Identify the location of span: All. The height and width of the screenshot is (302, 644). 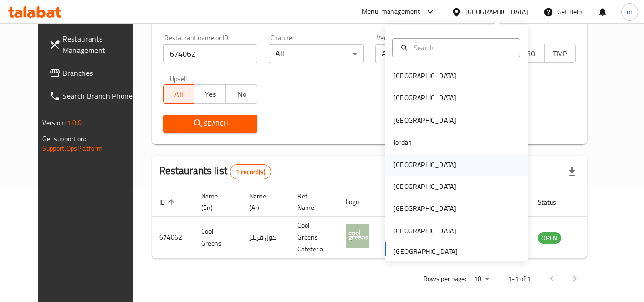
(179, 94).